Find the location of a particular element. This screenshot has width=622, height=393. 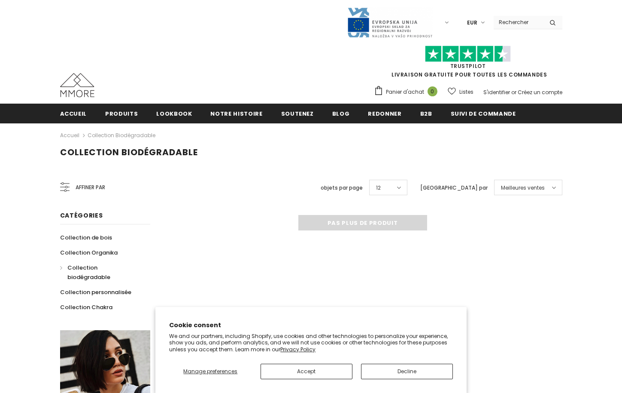

img: Cas MMORE is located at coordinates (77, 85).